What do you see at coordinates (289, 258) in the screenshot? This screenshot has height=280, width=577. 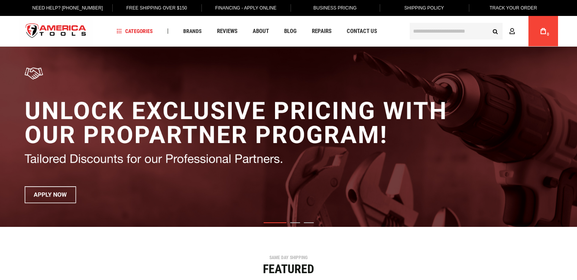 I see `div: SAME DAY SHIPPING` at bounding box center [289, 258].